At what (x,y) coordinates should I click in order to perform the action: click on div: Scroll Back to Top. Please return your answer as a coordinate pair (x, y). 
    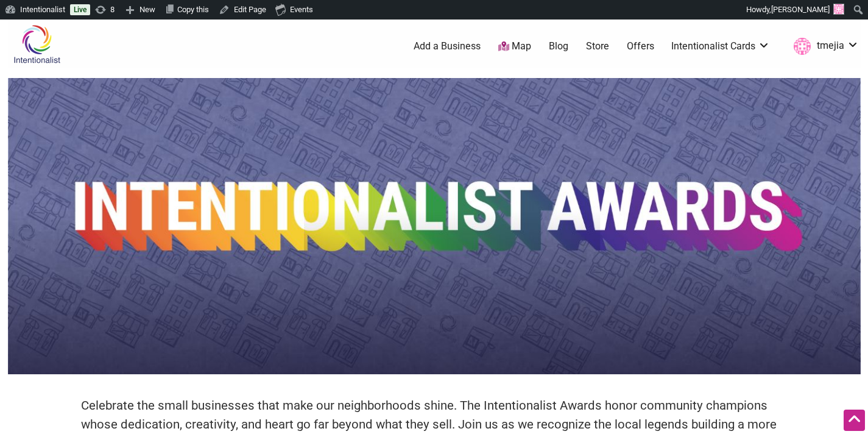
    Looking at the image, I should click on (854, 420).